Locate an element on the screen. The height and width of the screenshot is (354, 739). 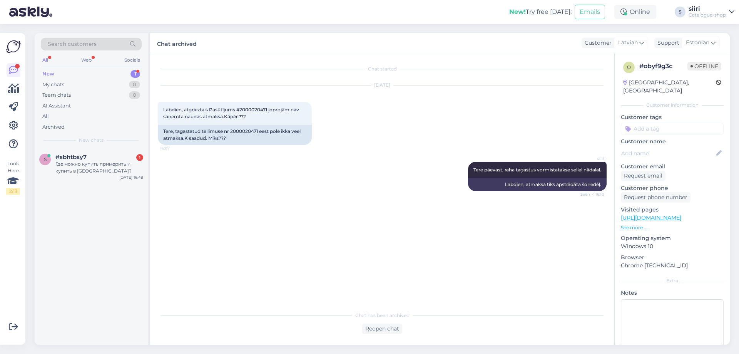
span: 16:07 is located at coordinates (174, 148).